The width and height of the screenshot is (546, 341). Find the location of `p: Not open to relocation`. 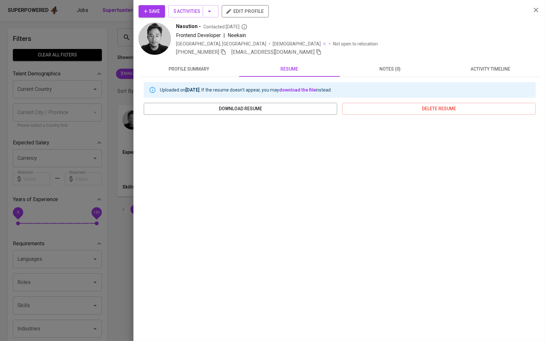

p: Not open to relocation is located at coordinates (355, 44).